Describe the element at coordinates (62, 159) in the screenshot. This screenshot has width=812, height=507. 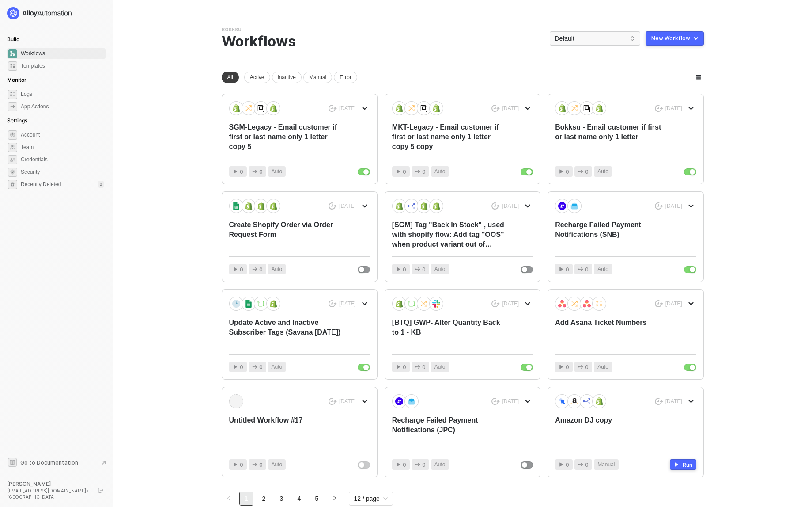
I see `span: Credentials` at that location.